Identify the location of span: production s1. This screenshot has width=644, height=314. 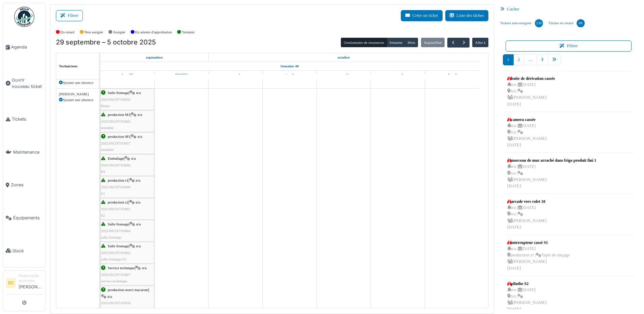
(118, 180).